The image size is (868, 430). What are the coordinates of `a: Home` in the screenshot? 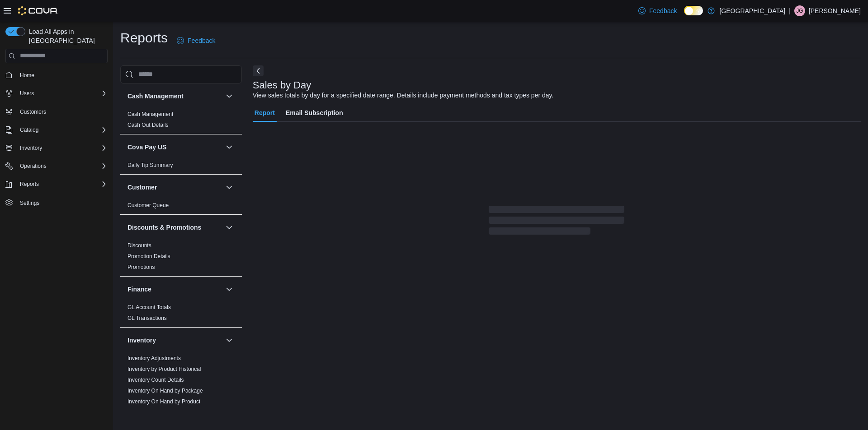 It's located at (27, 75).